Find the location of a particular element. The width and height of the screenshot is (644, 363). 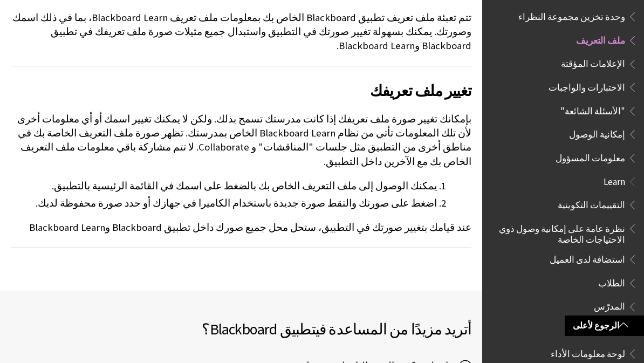

span: استضافة لدى العميل is located at coordinates (588, 258).